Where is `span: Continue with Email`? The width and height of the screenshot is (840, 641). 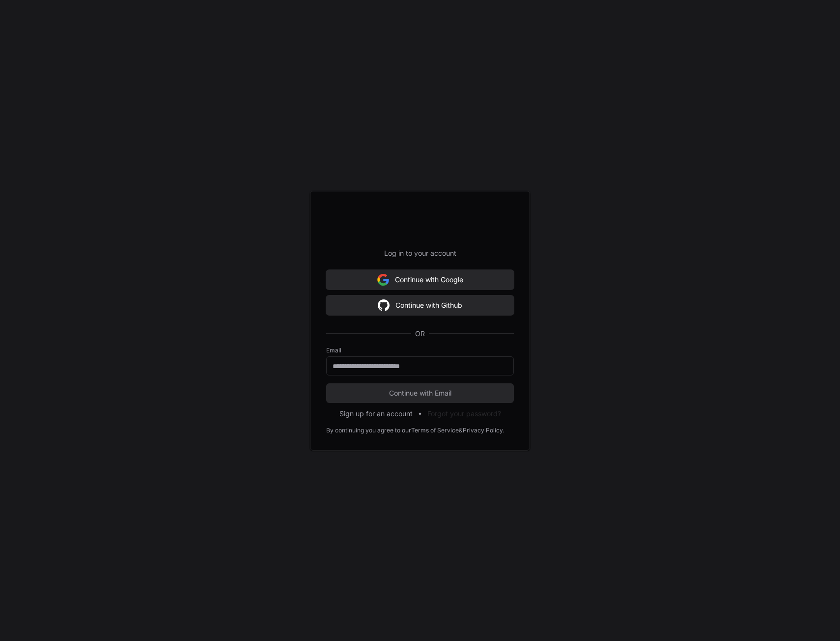
span: Continue with Email is located at coordinates (420, 393).